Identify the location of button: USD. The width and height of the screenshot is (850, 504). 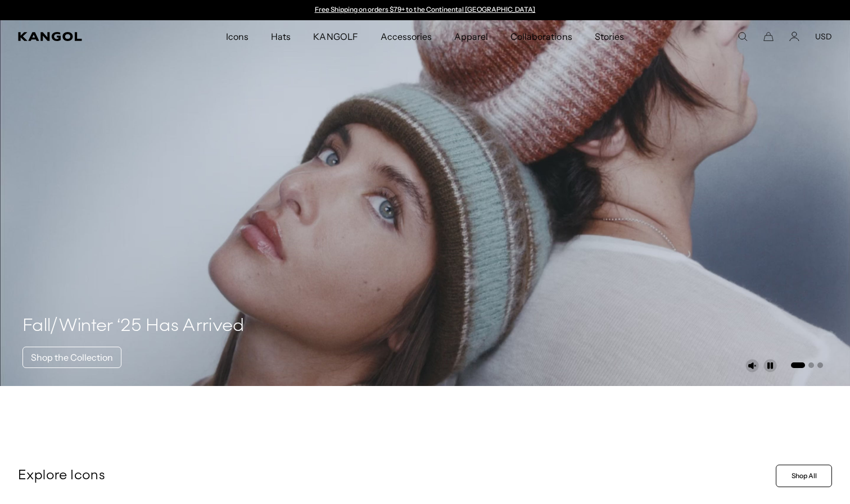
(824, 37).